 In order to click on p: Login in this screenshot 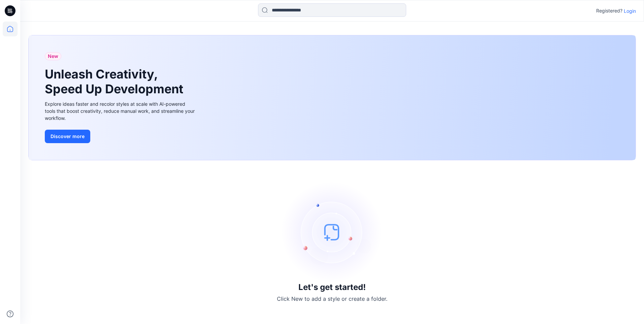, I will do `click(630, 11)`.